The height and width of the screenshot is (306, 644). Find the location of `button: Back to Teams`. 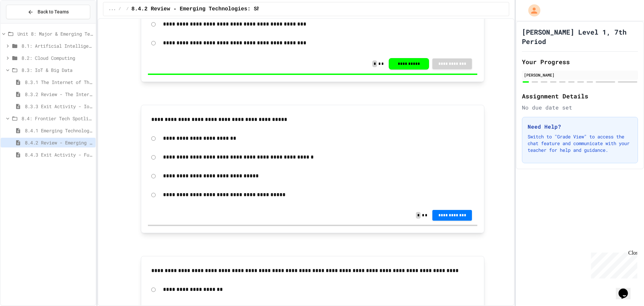

button: Back to Teams is located at coordinates (48, 12).